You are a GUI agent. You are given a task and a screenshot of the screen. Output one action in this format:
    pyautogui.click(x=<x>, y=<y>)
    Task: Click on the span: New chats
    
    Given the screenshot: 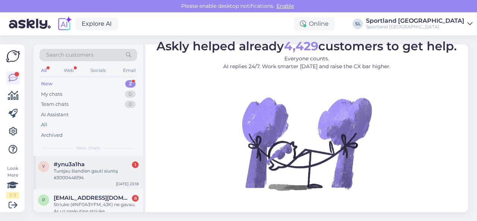 What is the action you would take?
    pyautogui.click(x=88, y=148)
    